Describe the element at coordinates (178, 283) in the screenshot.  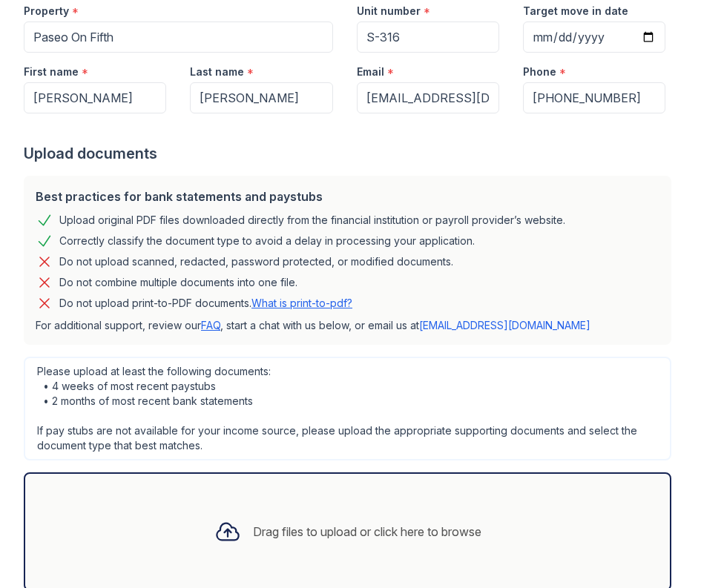
I see `div: Do not combine multiple documents into one file.` at that location.